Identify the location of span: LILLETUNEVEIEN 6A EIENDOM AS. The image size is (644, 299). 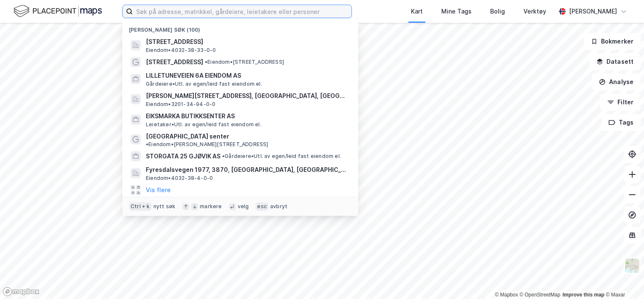
(247, 75).